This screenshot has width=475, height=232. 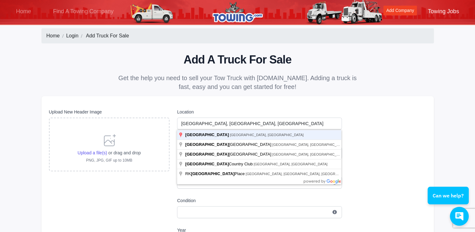 What do you see at coordinates (53, 35) in the screenshot?
I see `span: Home` at bounding box center [53, 35].